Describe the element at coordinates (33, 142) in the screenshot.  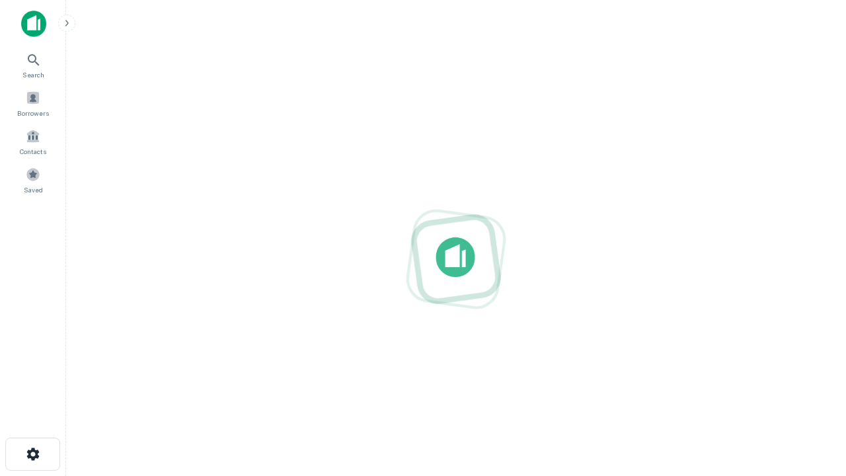
I see `a: Contacts` at that location.